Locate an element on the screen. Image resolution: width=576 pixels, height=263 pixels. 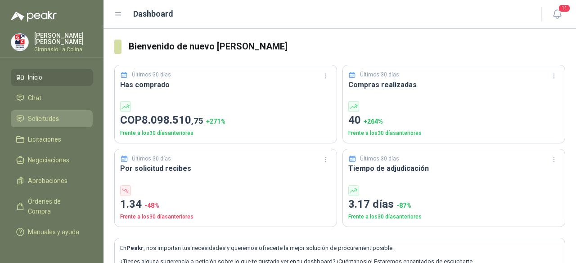
img: Logo peakr is located at coordinates (34, 16).